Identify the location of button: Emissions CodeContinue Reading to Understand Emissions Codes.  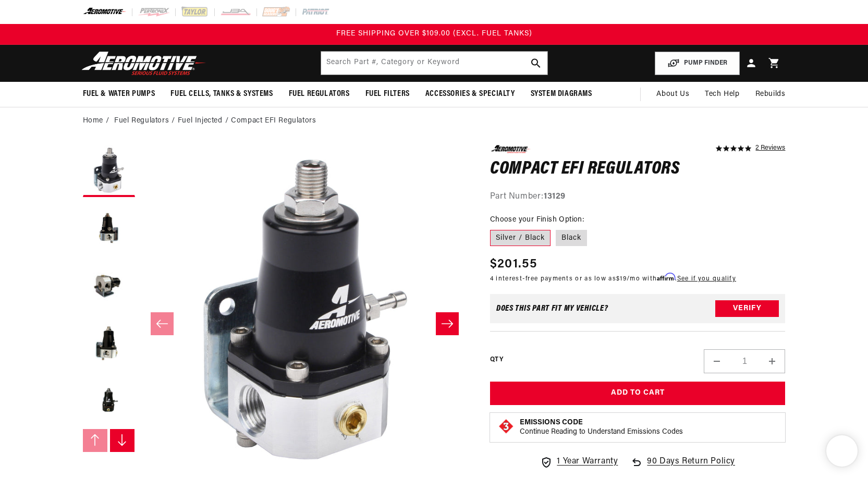
(602, 428).